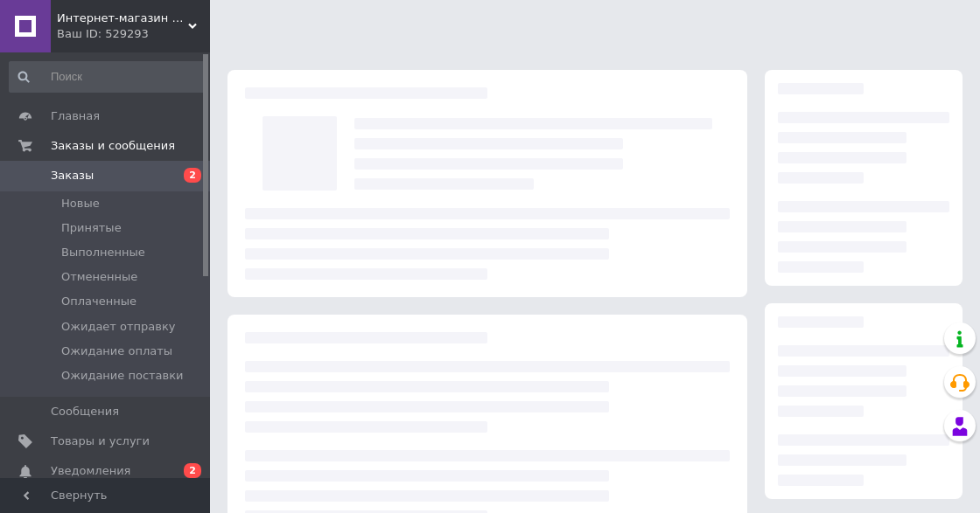 The width and height of the screenshot is (980, 513). Describe the element at coordinates (108, 77) in the screenshot. I see `input: Поиск` at that location.